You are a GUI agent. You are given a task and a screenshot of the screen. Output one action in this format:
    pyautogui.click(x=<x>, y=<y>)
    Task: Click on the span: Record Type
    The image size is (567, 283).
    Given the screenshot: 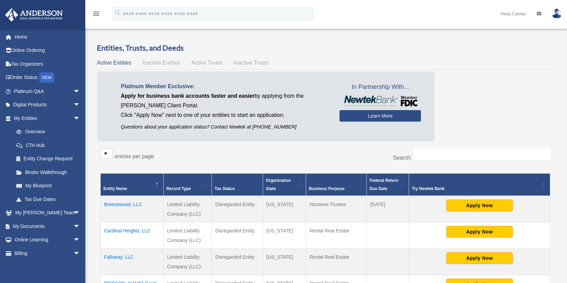 What is the action you would take?
    pyautogui.click(x=179, y=188)
    